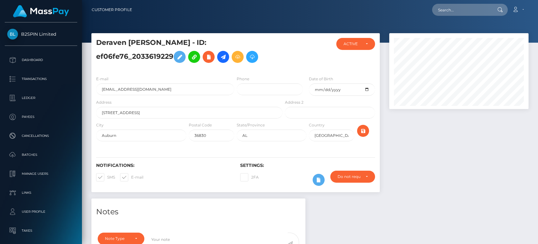 This screenshot has height=244, width=538. What do you see at coordinates (117, 238) in the screenshot?
I see `div: Note Type` at bounding box center [117, 238].